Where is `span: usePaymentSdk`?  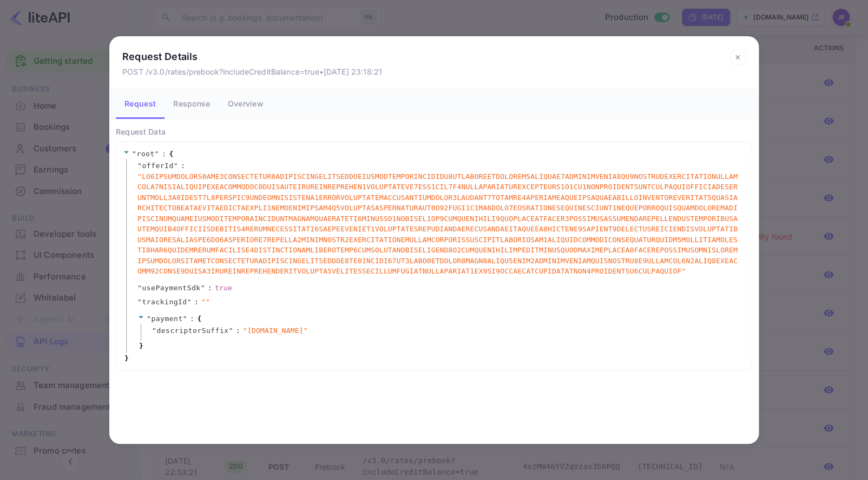 span: usePaymentSdk is located at coordinates (171, 288).